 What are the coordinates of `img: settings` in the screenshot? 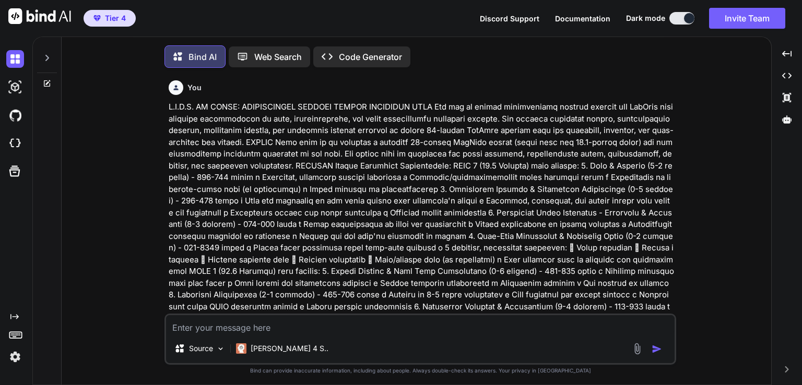 It's located at (15, 357).